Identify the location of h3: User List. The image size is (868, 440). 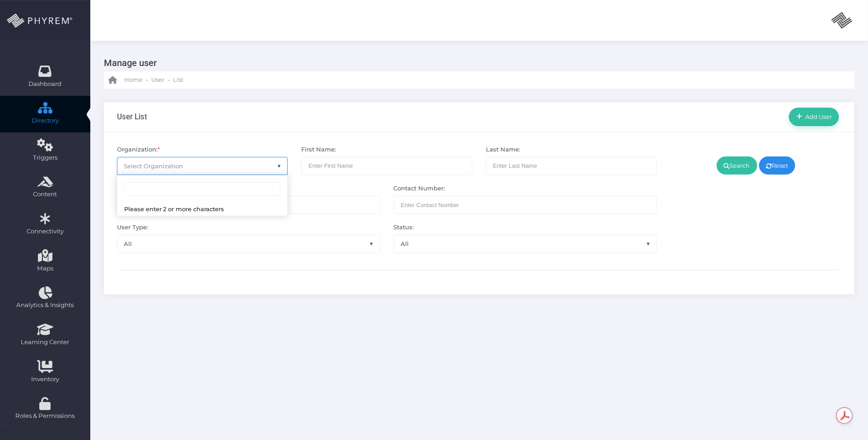
(132, 116).